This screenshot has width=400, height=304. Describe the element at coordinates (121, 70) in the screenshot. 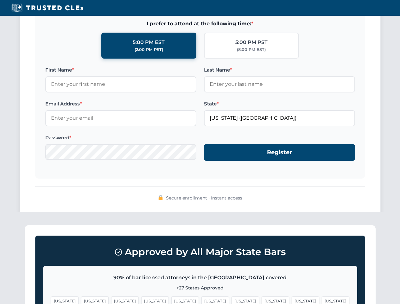

I see `label: First Name` at that location.